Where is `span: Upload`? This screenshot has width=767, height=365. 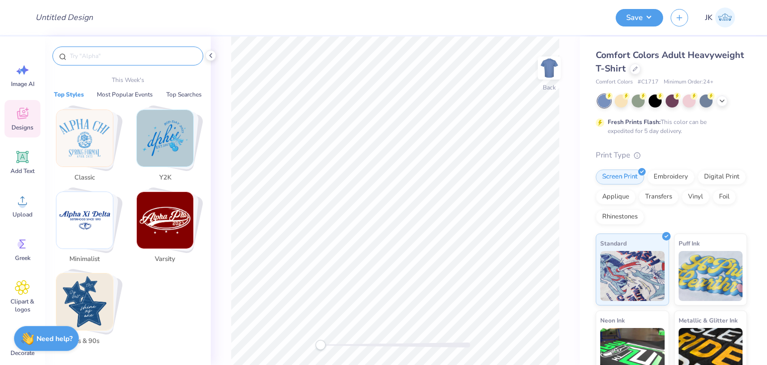 span: Upload is located at coordinates (22, 214).